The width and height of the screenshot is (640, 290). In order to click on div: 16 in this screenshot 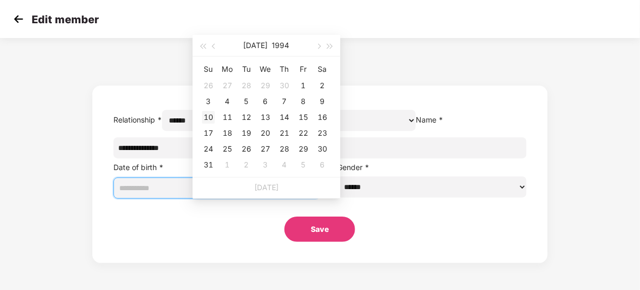, I will do `click(322, 117)`.